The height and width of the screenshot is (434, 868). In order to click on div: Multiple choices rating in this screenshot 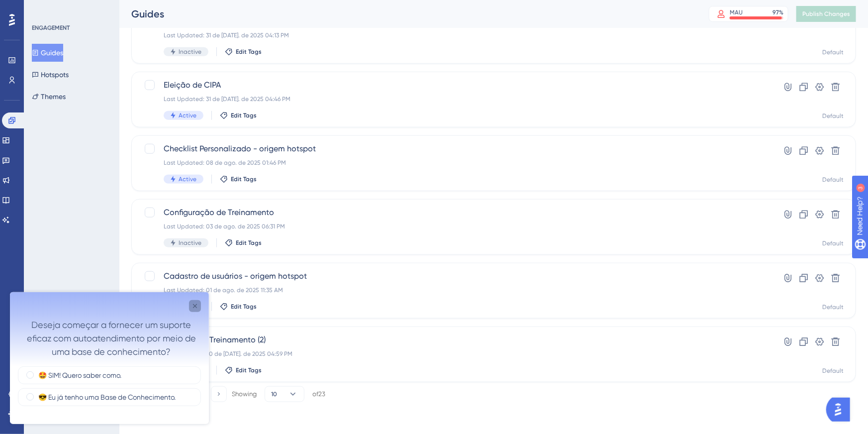, I will do `click(99, 96)`.